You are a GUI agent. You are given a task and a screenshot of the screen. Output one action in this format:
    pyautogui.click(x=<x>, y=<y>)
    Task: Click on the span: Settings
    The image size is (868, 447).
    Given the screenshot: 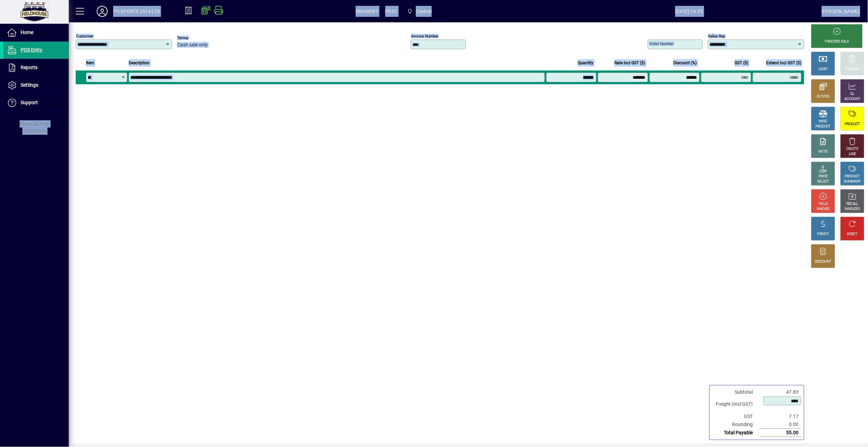 What is the action you would take?
    pyautogui.click(x=29, y=85)
    